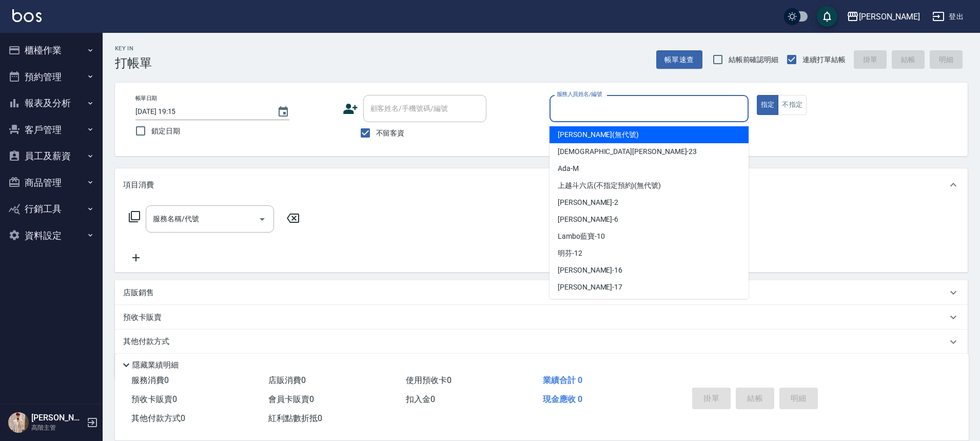  What do you see at coordinates (754, 60) in the screenshot?
I see `span: 結帳前確認明細` at bounding box center [754, 60].